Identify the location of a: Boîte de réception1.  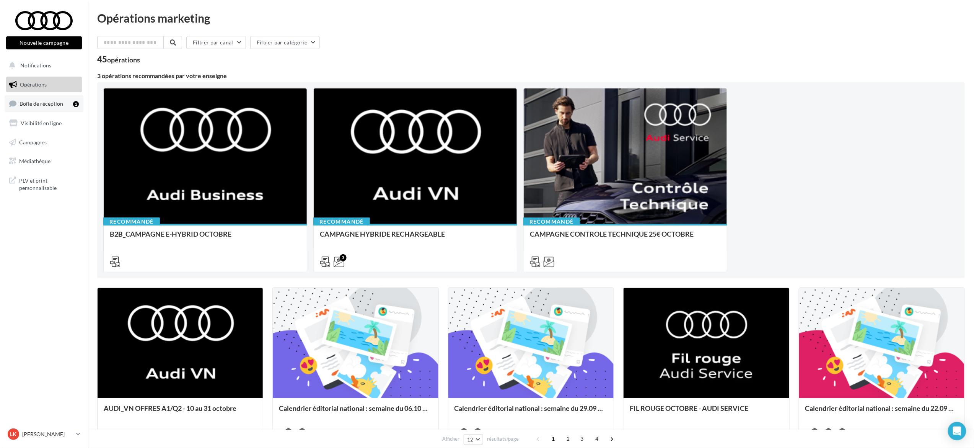
(44, 103).